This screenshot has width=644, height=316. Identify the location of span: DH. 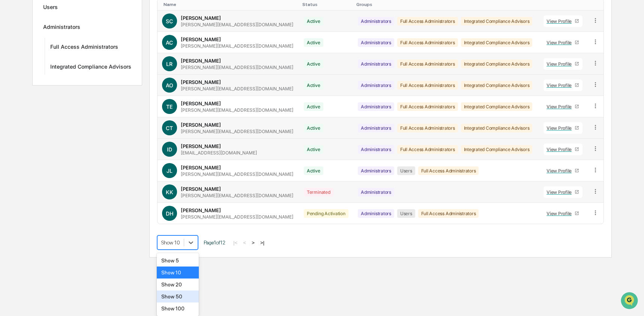
(169, 214).